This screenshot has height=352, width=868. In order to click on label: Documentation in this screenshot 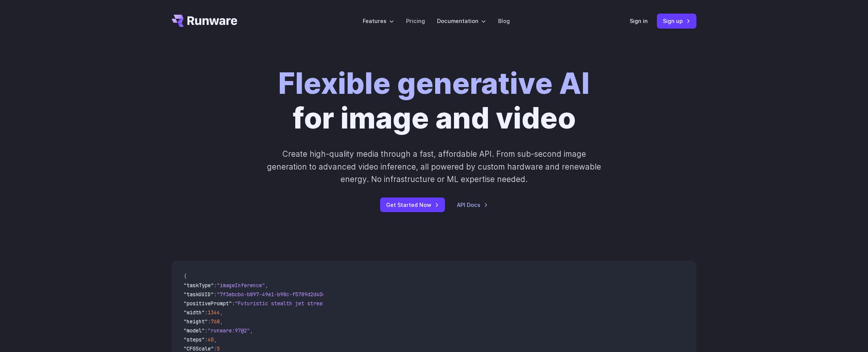, I will do `click(461, 21)`.